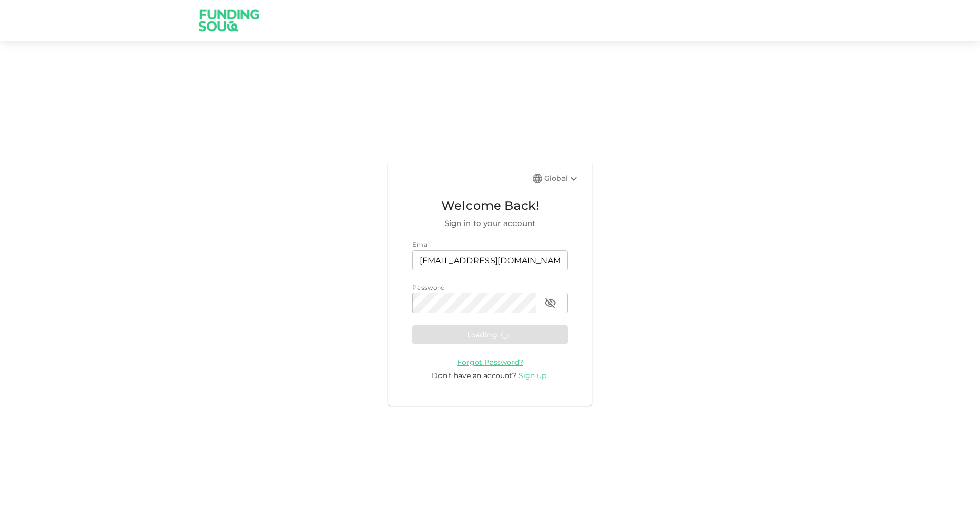 This screenshot has height=526, width=980. I want to click on div: email, so click(490, 260).